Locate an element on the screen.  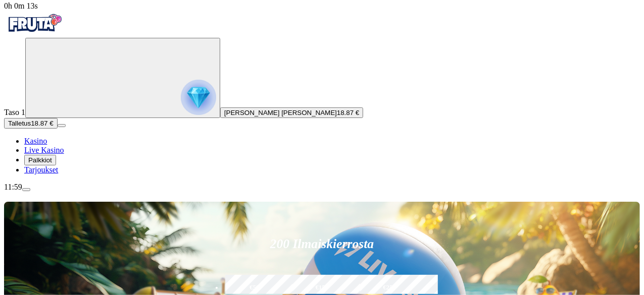
img: reward progress is located at coordinates (199, 97).